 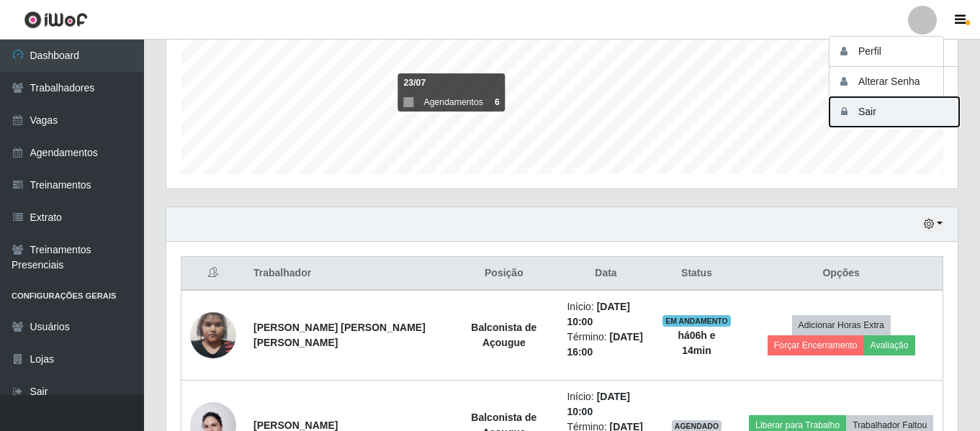 What do you see at coordinates (894, 52) in the screenshot?
I see `button: Perfil` at bounding box center [894, 52].